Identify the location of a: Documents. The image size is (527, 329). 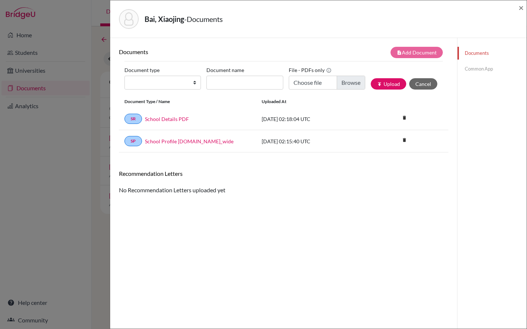
(492, 53).